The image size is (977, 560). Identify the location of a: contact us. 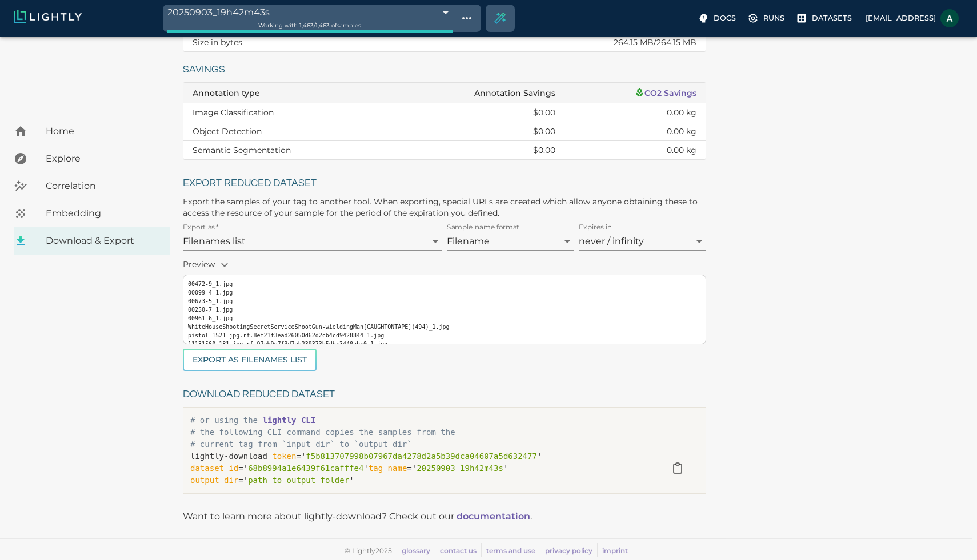
(458, 551).